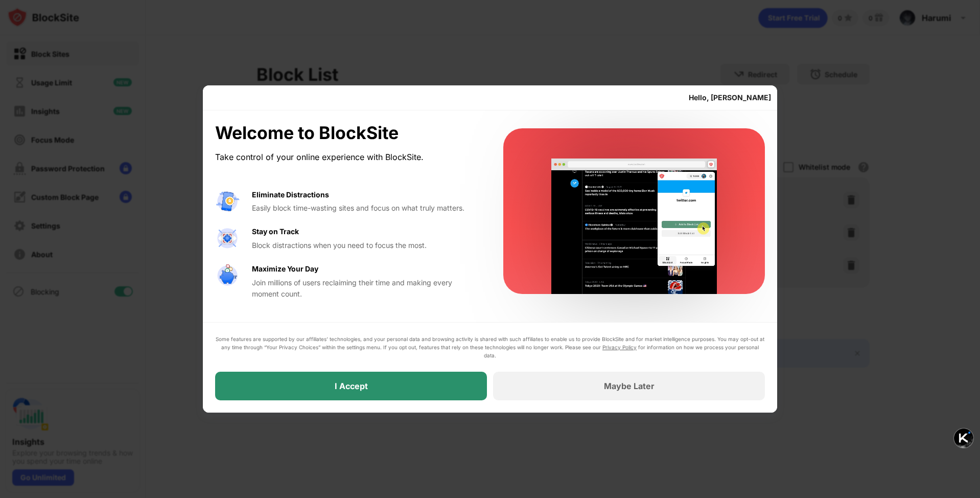 The height and width of the screenshot is (498, 980). I want to click on a: Privacy Policy, so click(619, 347).